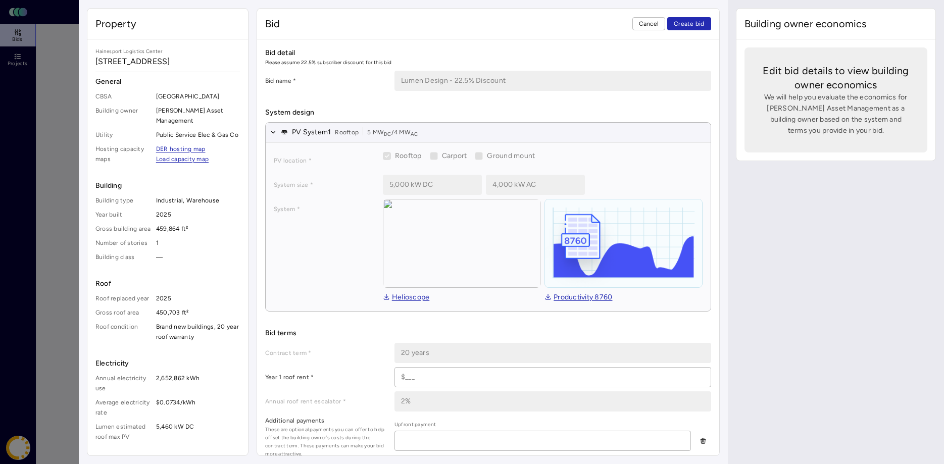 The image size is (944, 464). Describe the element at coordinates (393, 132) in the screenshot. I see `span: 5 MW / 4 MW` at that location.